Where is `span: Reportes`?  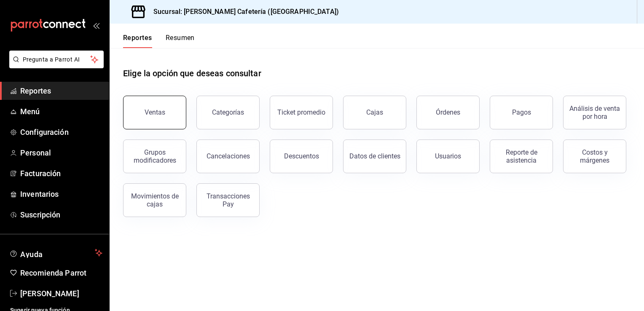 span: Reportes is located at coordinates (61, 90).